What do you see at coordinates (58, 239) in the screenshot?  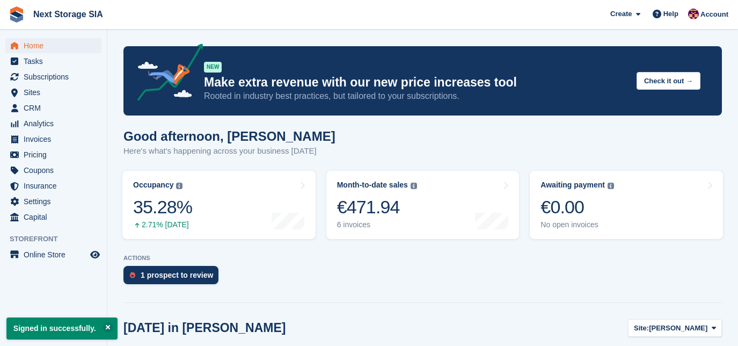 I see `span: Storefront` at bounding box center [58, 239].